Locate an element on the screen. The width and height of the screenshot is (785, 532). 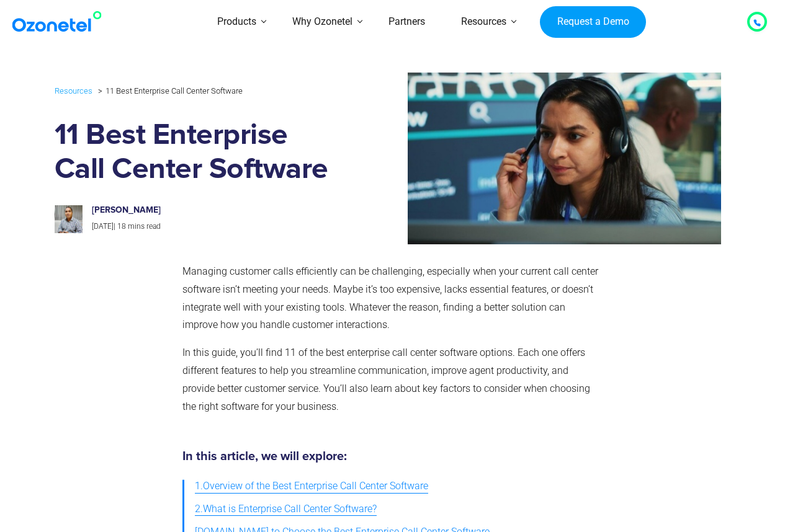
a: Request a Demo is located at coordinates (592, 22).